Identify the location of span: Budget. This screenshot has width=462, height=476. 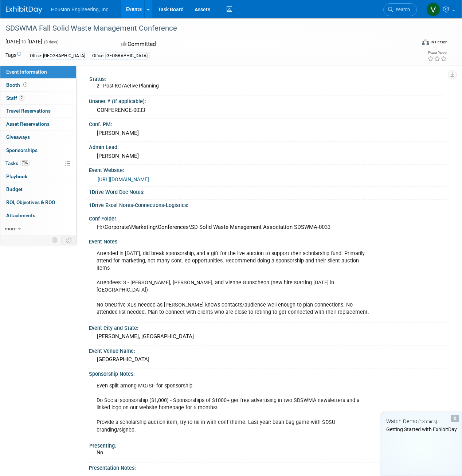
(14, 189).